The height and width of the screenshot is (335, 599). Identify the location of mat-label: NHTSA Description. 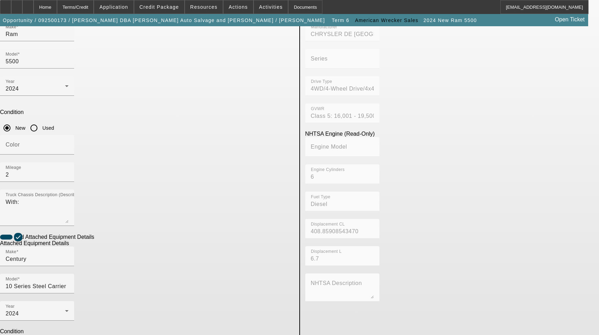
(336, 283).